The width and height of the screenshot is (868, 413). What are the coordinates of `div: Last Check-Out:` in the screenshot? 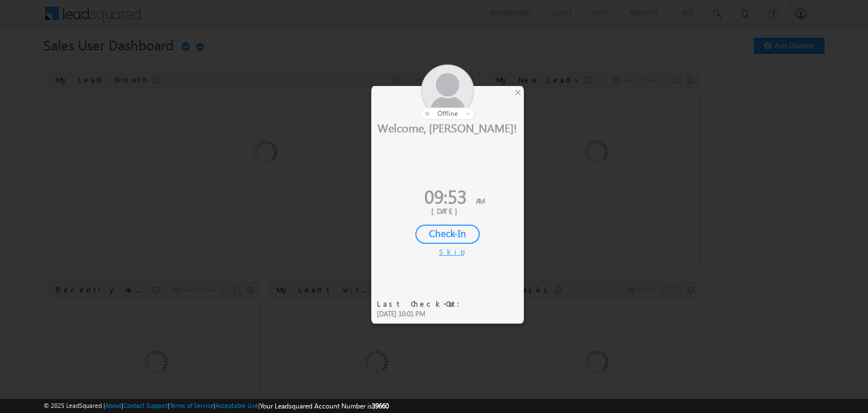 It's located at (422, 304).